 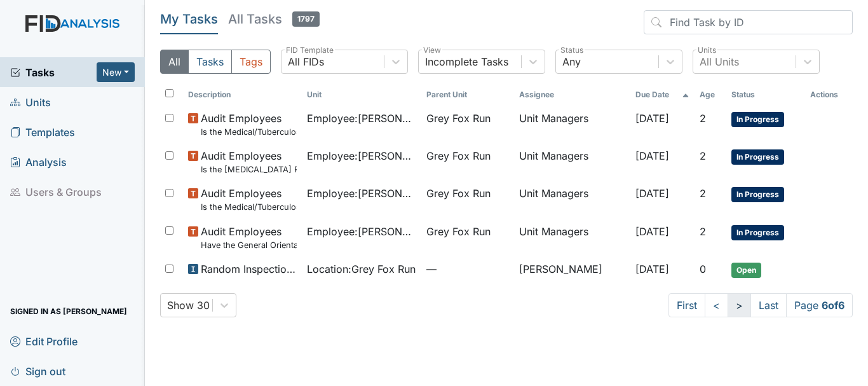 What do you see at coordinates (251, 62) in the screenshot?
I see `button: Tags` at bounding box center [251, 62].